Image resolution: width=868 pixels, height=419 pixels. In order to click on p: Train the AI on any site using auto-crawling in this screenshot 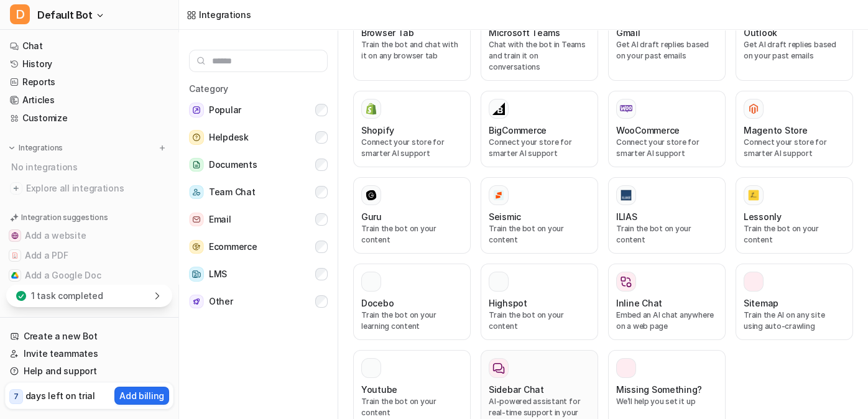, I will do `click(795, 321)`.